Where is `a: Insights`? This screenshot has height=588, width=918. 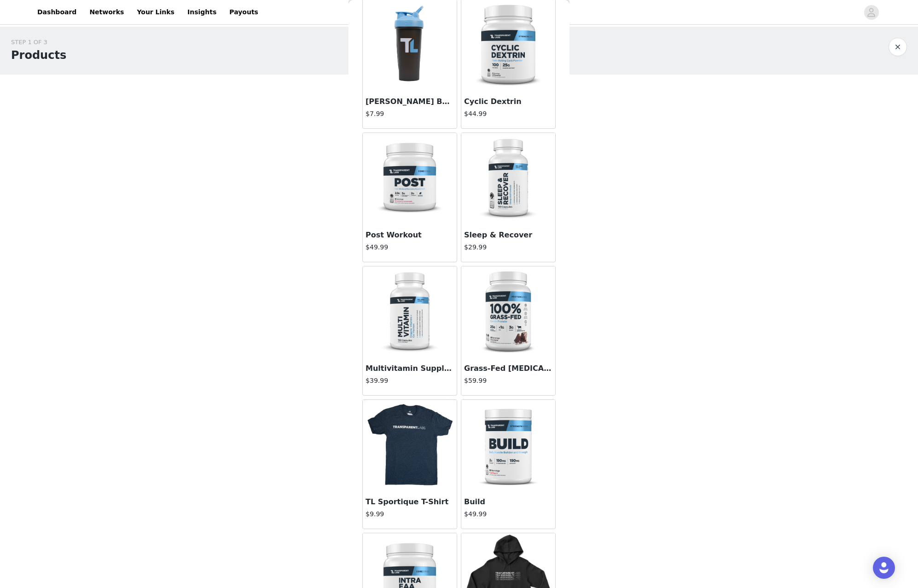 a: Insights is located at coordinates (202, 12).